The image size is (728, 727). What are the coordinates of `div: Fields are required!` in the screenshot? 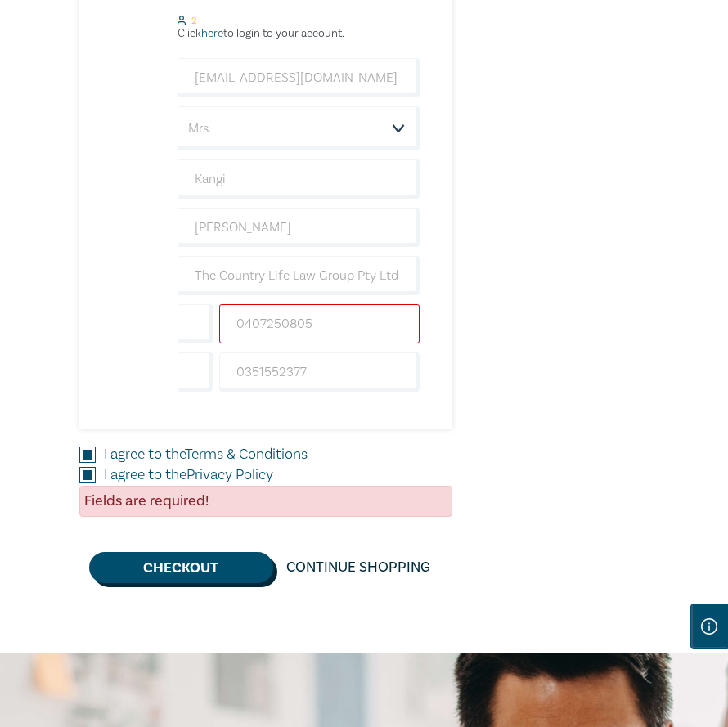 It's located at (266, 501).